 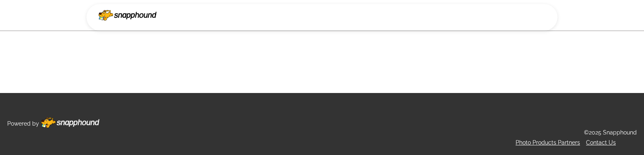 What do you see at coordinates (70, 123) in the screenshot?
I see `img: Footer` at bounding box center [70, 123].